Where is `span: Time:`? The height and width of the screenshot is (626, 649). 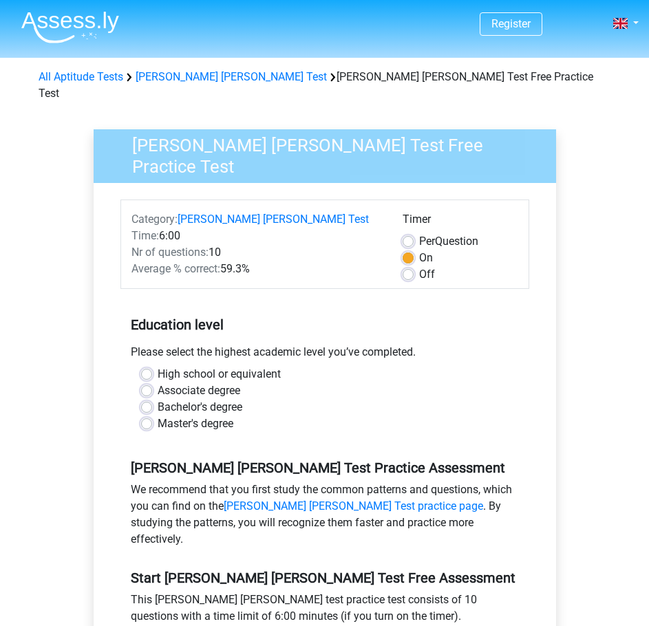
span: Time: is located at coordinates (145, 235).